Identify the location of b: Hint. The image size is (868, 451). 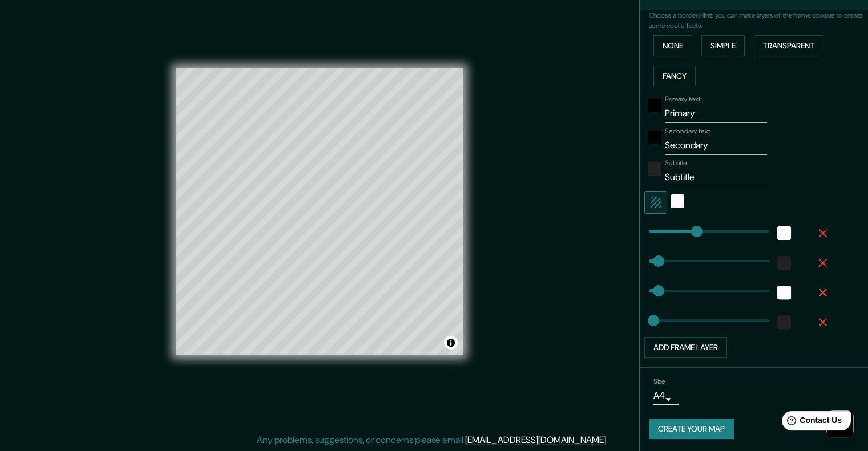
(705, 16).